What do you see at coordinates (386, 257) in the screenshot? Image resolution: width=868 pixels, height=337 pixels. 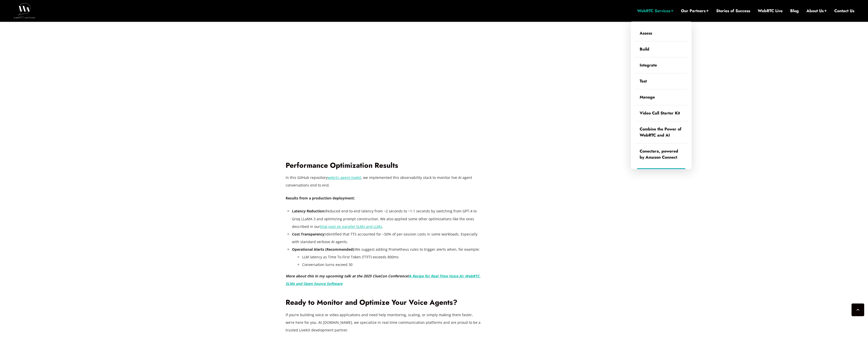 I see `li: We suggest adding Prometheus rules to trigger alerts when, for example:` at bounding box center [386, 257].